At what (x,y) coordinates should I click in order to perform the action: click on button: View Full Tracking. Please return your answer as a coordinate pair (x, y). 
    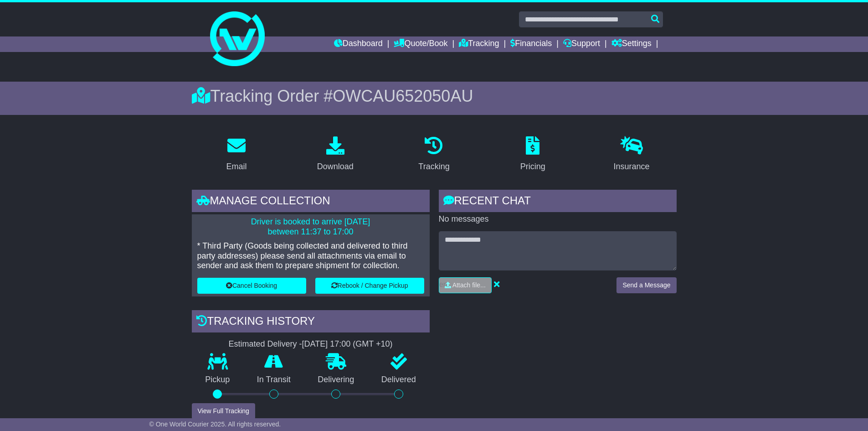
    Looking at the image, I should click on (223, 411).